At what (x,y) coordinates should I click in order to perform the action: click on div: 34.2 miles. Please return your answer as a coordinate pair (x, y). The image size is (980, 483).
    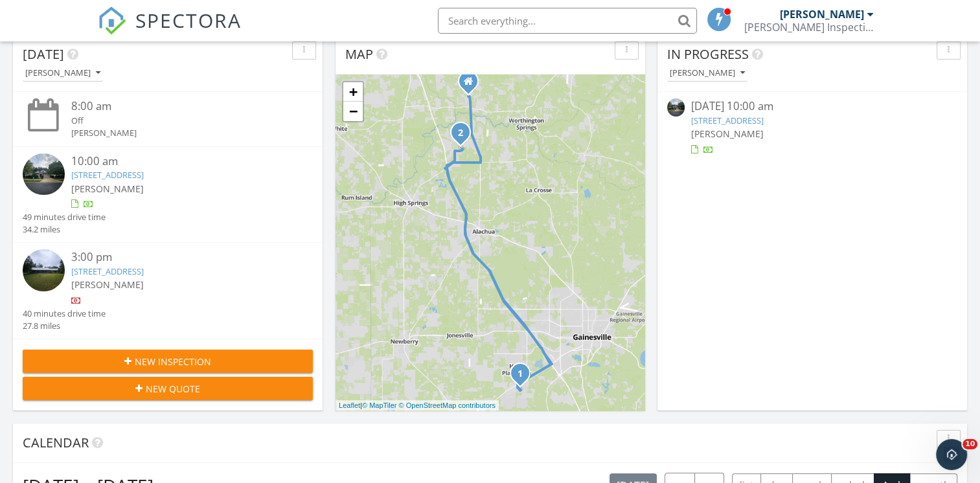
    Looking at the image, I should click on (64, 230).